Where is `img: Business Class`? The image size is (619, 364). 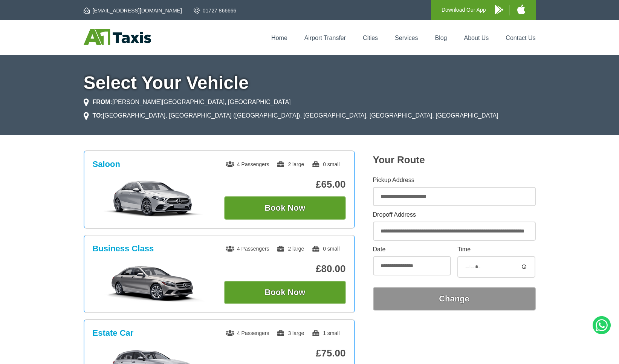 img: Business Class is located at coordinates (153, 283).